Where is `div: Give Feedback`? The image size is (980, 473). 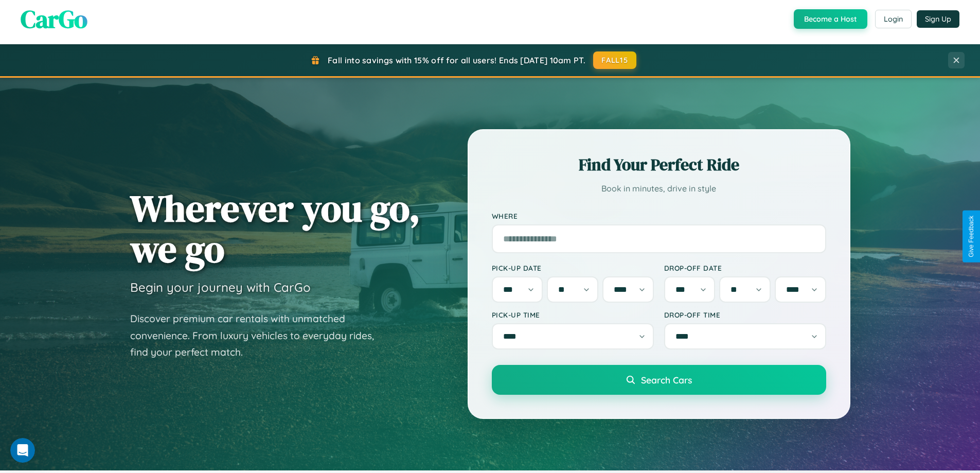
div: Give Feedback is located at coordinates (971, 236).